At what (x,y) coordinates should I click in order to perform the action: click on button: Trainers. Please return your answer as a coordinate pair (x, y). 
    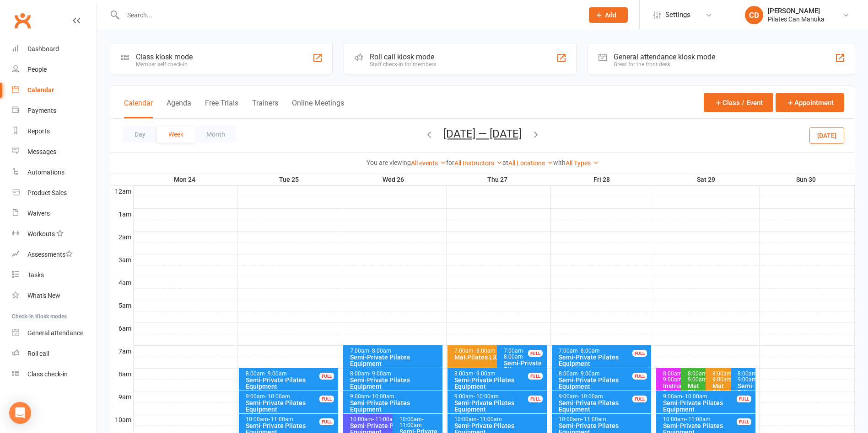
    Looking at the image, I should click on (265, 108).